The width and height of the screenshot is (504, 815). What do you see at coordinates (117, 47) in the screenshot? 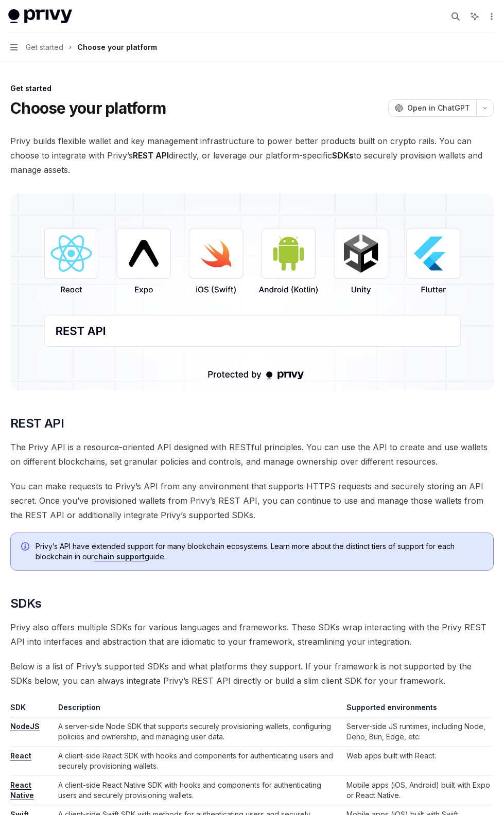
I see `div: Choose your platform` at bounding box center [117, 47].